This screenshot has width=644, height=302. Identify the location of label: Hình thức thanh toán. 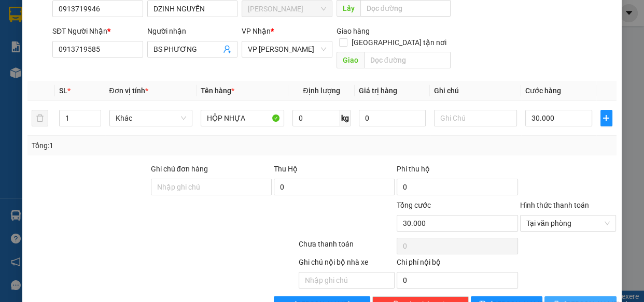
(554, 205).